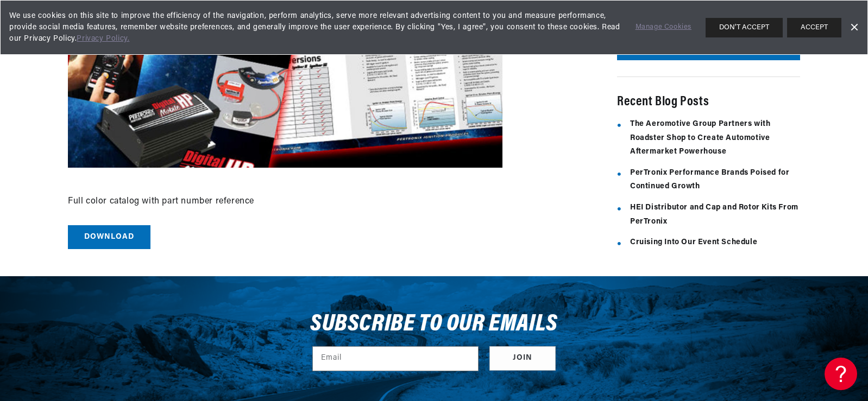  Describe the element at coordinates (109, 237) in the screenshot. I see `a: Download` at that location.